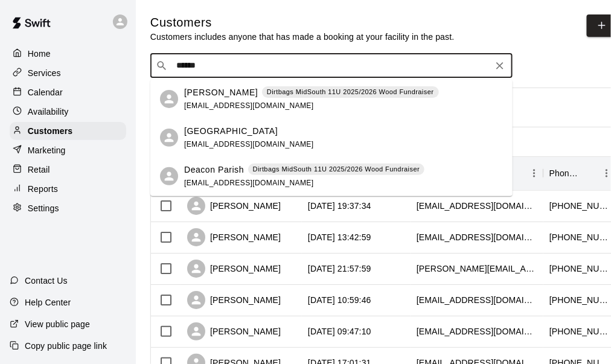  What do you see at coordinates (67, 131) in the screenshot?
I see `a: Customers` at bounding box center [67, 131].